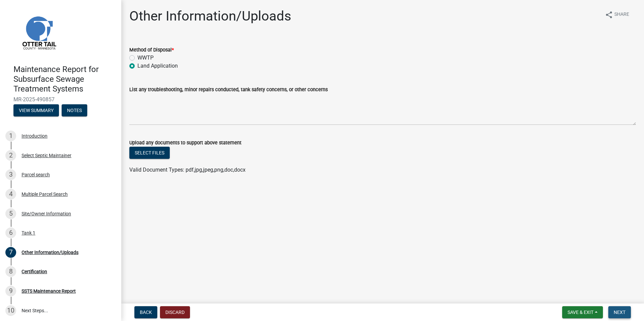 This screenshot has width=644, height=321. I want to click on div: 10, so click(11, 310).